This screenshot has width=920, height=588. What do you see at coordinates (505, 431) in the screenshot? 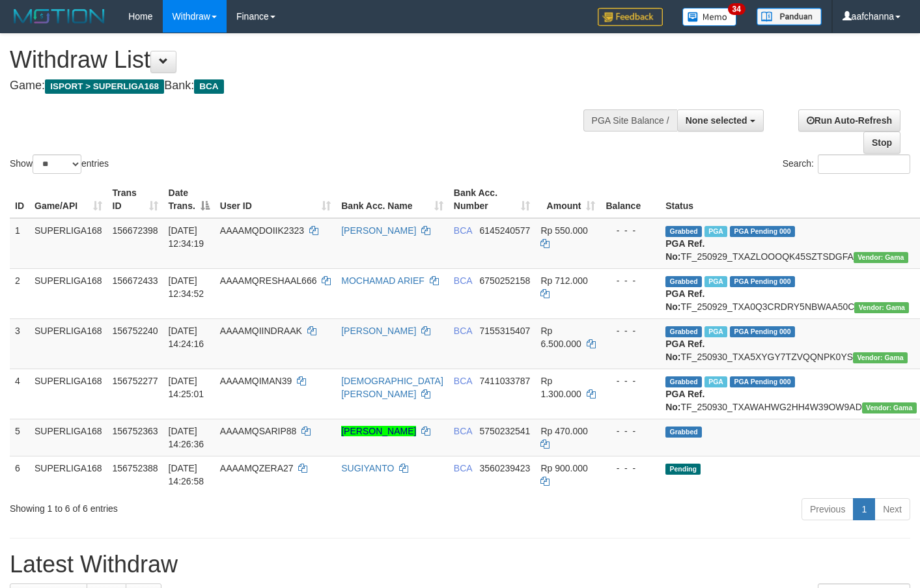
I see `span: Copy 5750232541 to clipboard` at bounding box center [505, 431].